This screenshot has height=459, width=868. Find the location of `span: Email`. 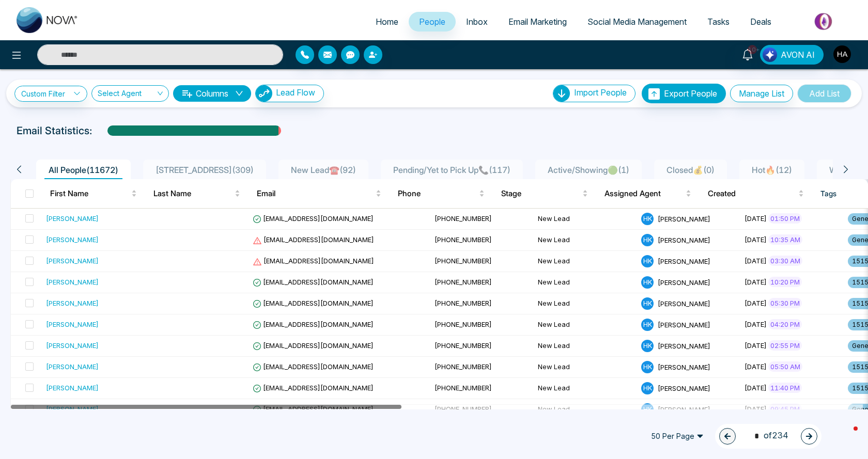

span: Email is located at coordinates (315, 193).